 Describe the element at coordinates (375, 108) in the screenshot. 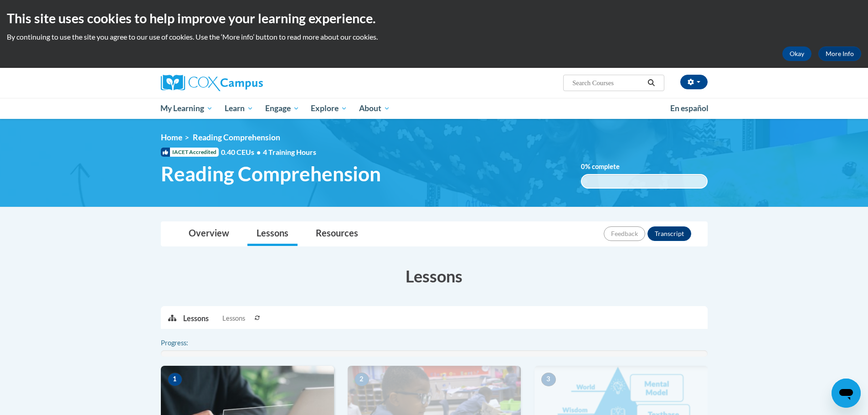

I see `a: About` at that location.